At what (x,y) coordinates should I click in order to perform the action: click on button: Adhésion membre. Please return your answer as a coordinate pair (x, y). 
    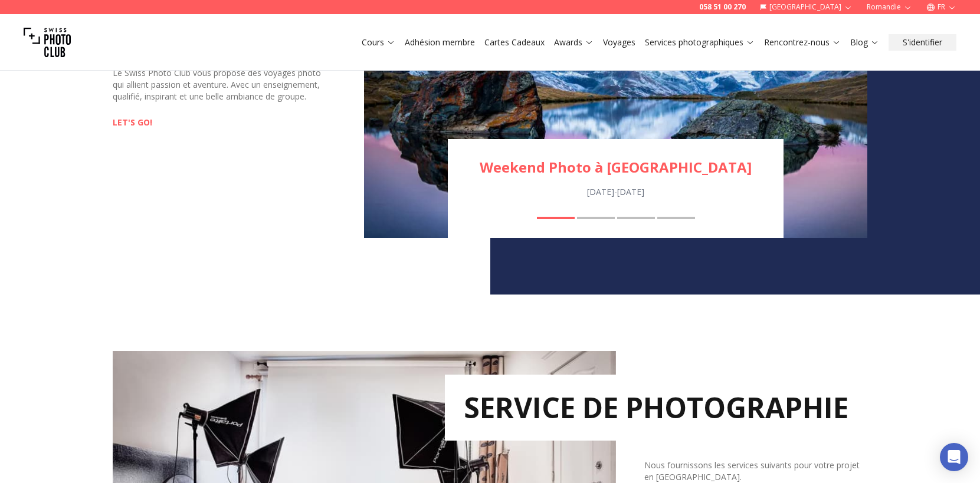
    Looking at the image, I should click on (439, 42).